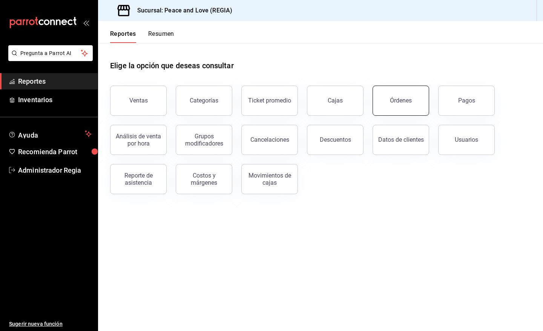 The height and width of the screenshot is (331, 543). Describe the element at coordinates (86, 23) in the screenshot. I see `button: open_drawer_menu` at that location.